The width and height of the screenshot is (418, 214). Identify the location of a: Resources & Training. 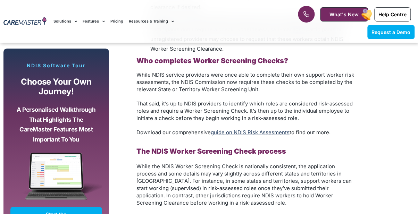
(151, 21).